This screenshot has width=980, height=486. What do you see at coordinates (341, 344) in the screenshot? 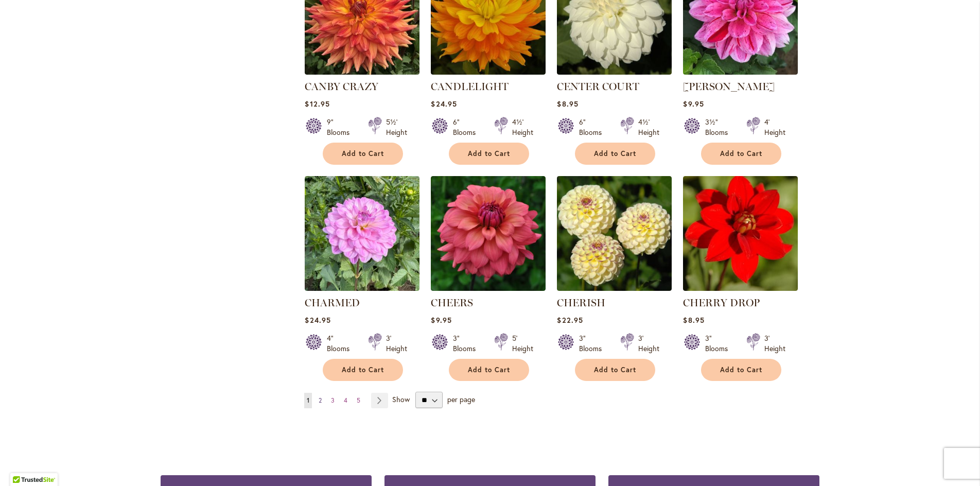
I see `div: 4" Blooms` at bounding box center [341, 344].